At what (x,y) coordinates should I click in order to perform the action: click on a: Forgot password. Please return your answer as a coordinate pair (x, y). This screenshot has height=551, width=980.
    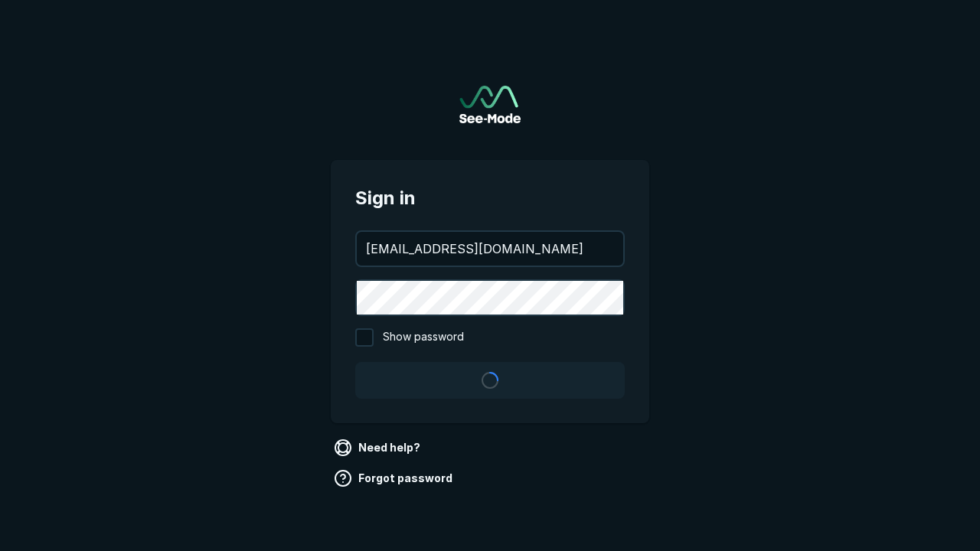
    Looking at the image, I should click on (394, 479).